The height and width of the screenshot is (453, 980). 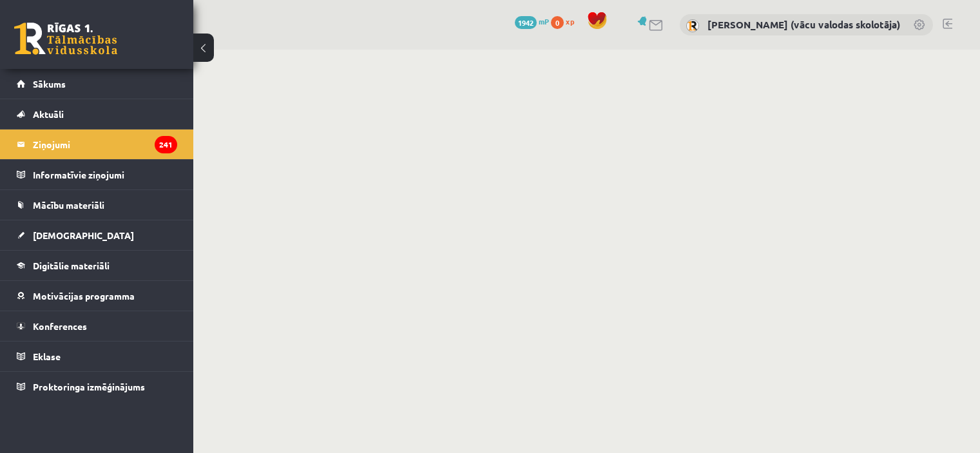 What do you see at coordinates (49, 114) in the screenshot?
I see `span: Aktuāli` at bounding box center [49, 114].